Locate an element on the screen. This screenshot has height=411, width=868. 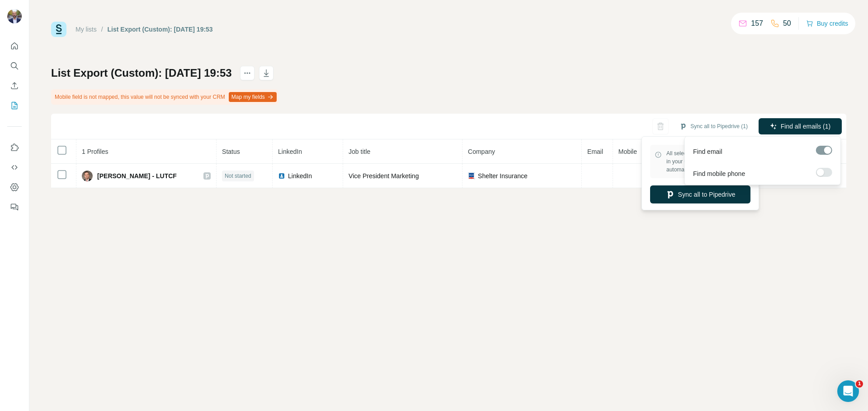
button: Dashboard is located at coordinates (14, 187).